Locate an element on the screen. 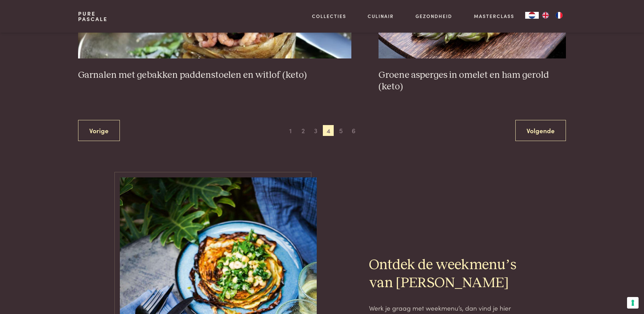 This screenshot has height=314, width=644. span: 1 is located at coordinates (290, 130).